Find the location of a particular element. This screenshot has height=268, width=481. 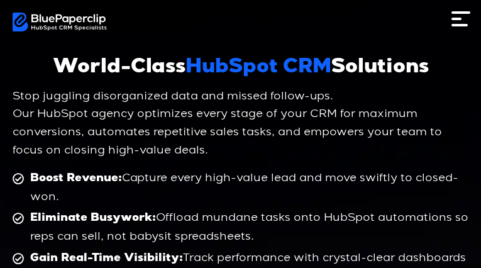

p: Stop juggling disorganized data and missed follow-ups. Our HubSpot agency optimizes every stage o... is located at coordinates (240, 123).